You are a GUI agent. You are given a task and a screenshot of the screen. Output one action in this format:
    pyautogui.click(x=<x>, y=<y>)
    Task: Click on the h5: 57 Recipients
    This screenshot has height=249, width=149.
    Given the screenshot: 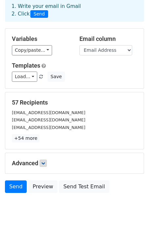 What is the action you would take?
    pyautogui.click(x=75, y=103)
    